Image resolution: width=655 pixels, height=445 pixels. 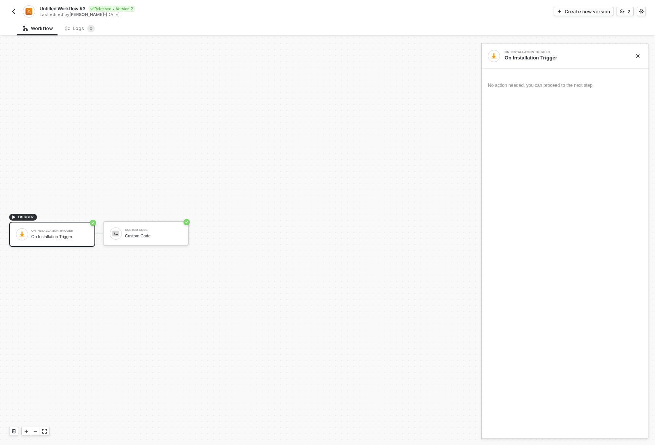 What do you see at coordinates (91, 29) in the screenshot?
I see `sup: 0` at bounding box center [91, 29].